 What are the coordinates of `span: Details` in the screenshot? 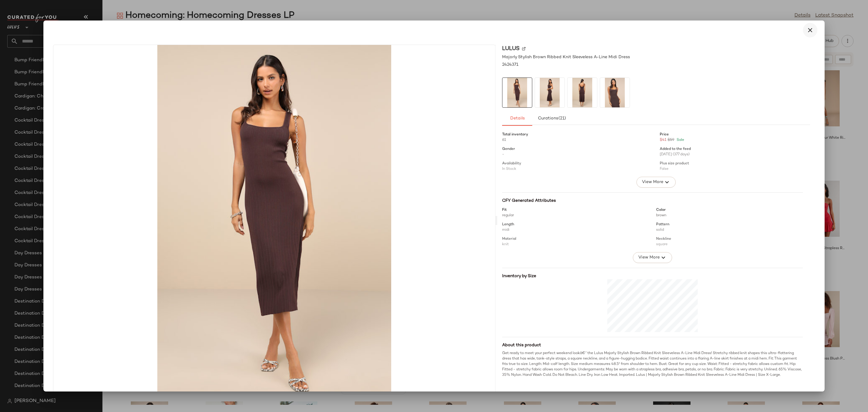 It's located at (517, 119).